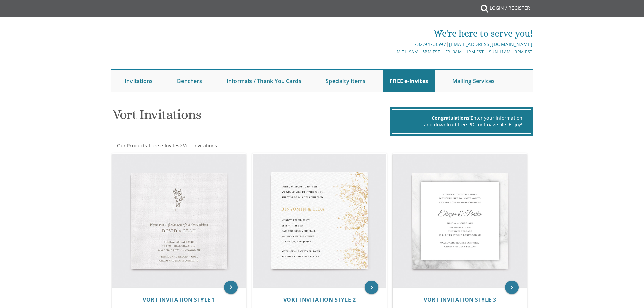 This screenshot has height=308, width=644. I want to click on div: We're here to serve you!, so click(393, 33).